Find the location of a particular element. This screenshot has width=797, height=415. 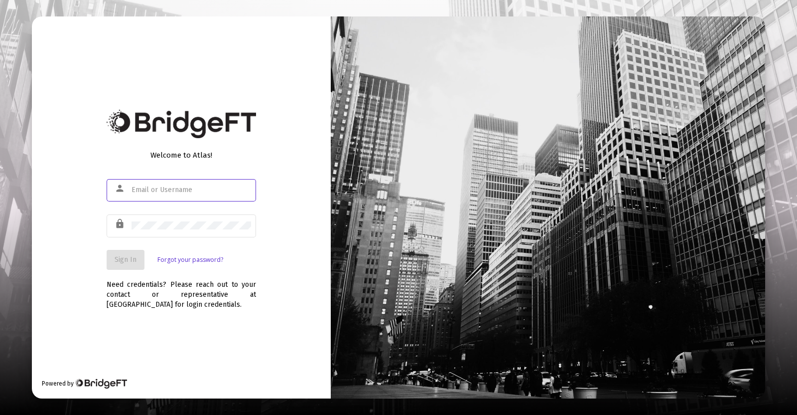

a: Forgot your password? is located at coordinates (190, 260).